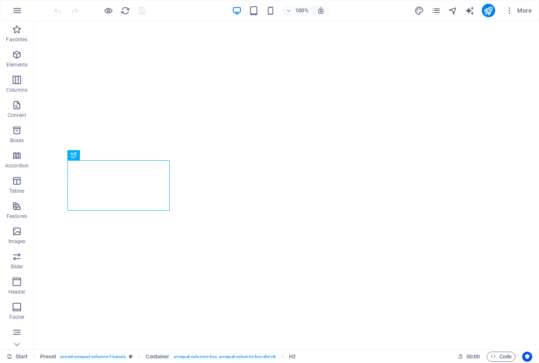 The height and width of the screenshot is (363, 539). I want to click on span: . unequal-columns-box .unequal-columns-box-shrink, so click(224, 357).